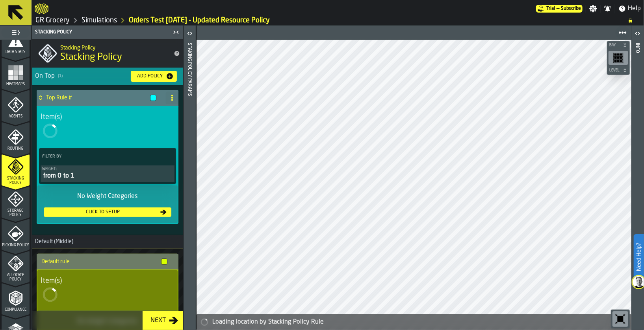 This screenshot has width=644, height=330. Describe the element at coordinates (634, 9) in the screenshot. I see `span: Help` at that location.